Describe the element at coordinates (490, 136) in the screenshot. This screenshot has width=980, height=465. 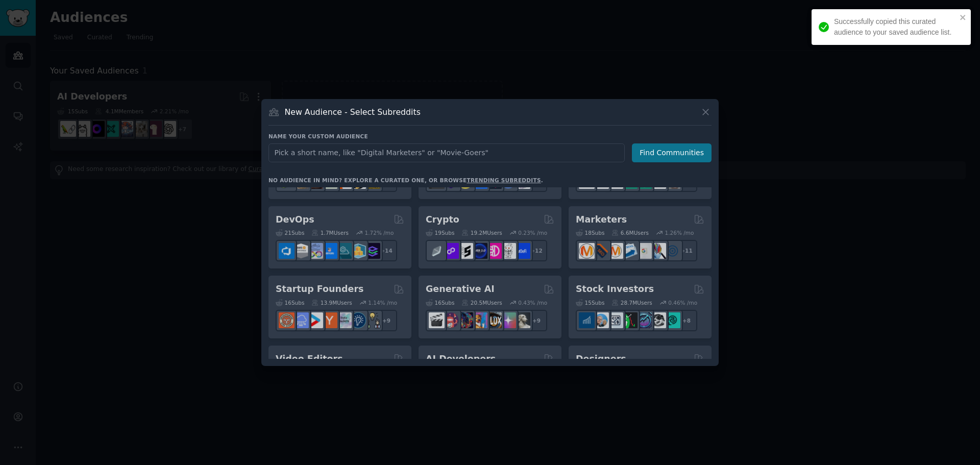
I see `h3: Name your custom audience` at that location.